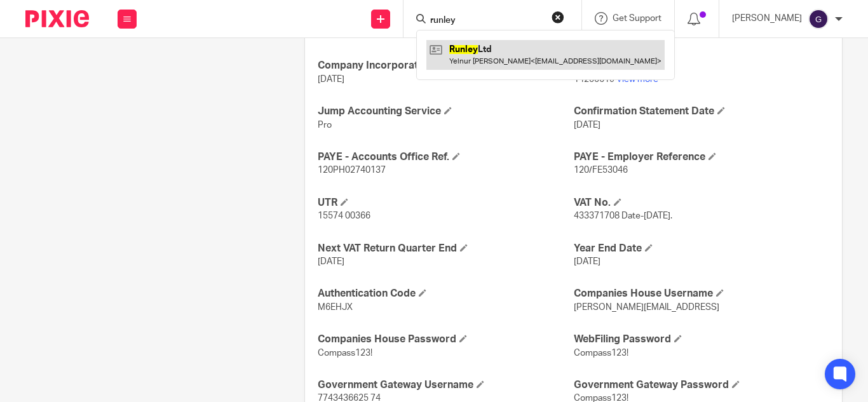  Describe the element at coordinates (638, 79) in the screenshot. I see `a: View more` at that location.